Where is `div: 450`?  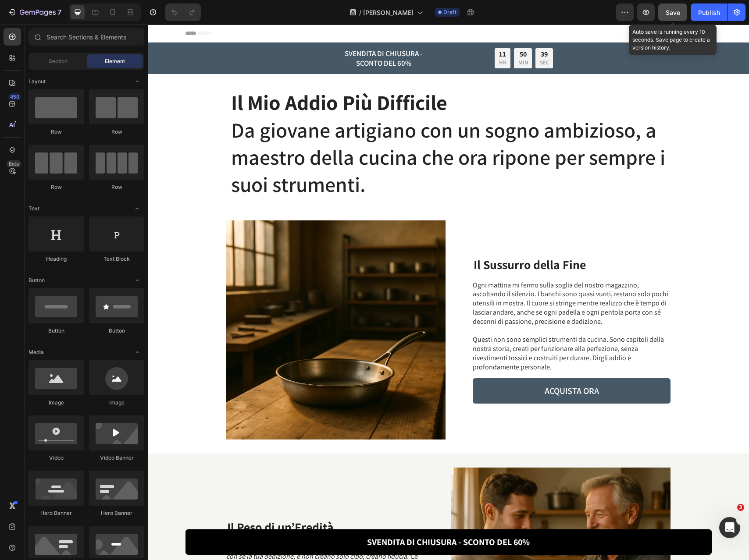
div: 450 is located at coordinates (15, 97).